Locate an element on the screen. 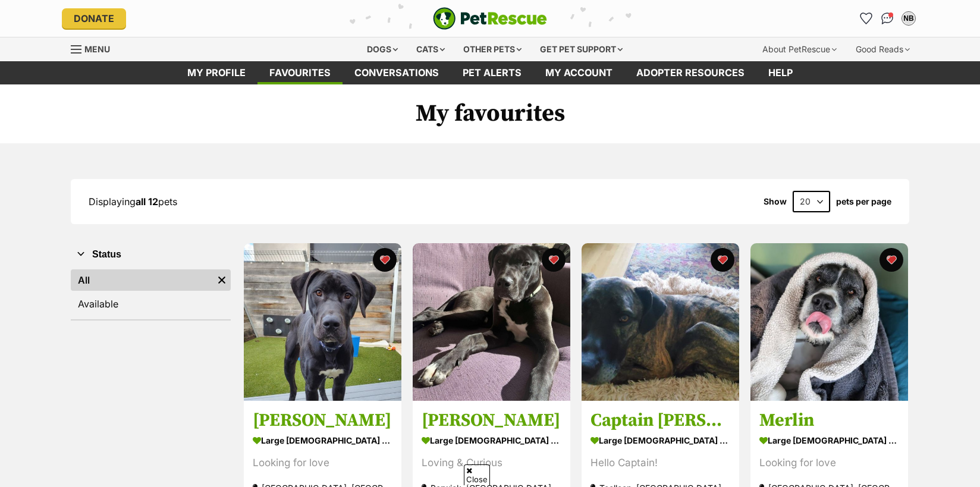 This screenshot has height=487, width=980. a: Remove filter is located at coordinates (222, 280).